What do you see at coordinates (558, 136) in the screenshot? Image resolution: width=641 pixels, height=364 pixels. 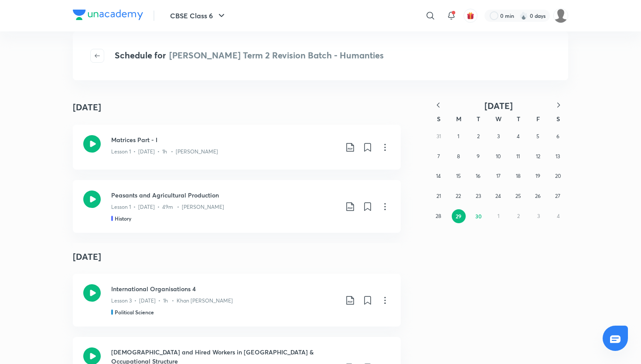 I see `abbr: September 6, 2025` at bounding box center [558, 136].